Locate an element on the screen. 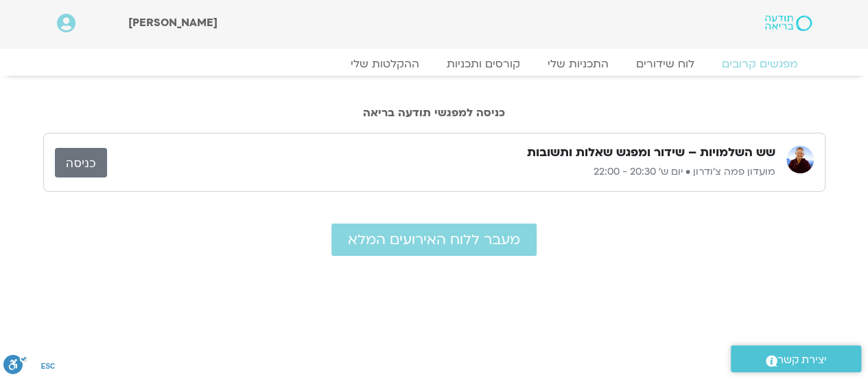 The width and height of the screenshot is (868, 379). h3: שש השלמויות – שידור ומפגש שאלות ותשובות is located at coordinates (651, 153).